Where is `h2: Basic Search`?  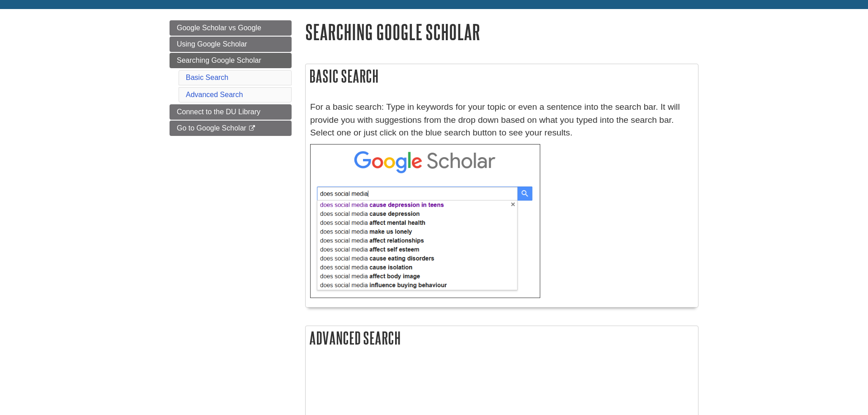 h2: Basic Search is located at coordinates (502, 76).